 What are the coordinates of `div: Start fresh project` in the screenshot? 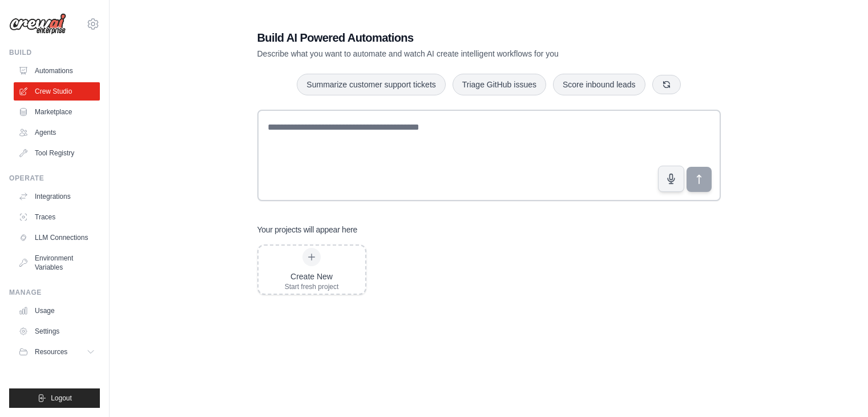 It's located at (312, 287).